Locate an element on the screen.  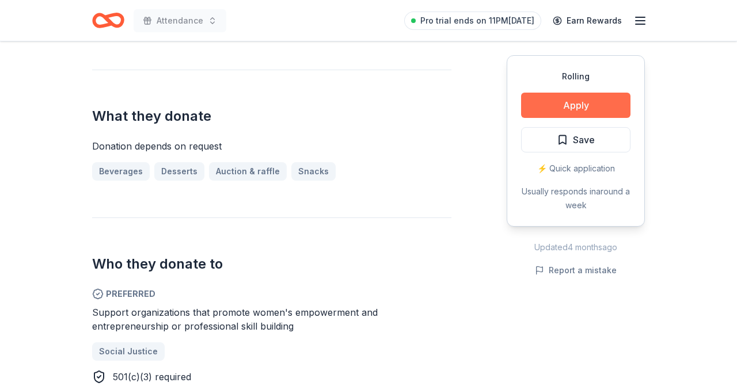
div: Donation depends on request is located at coordinates (272, 146).